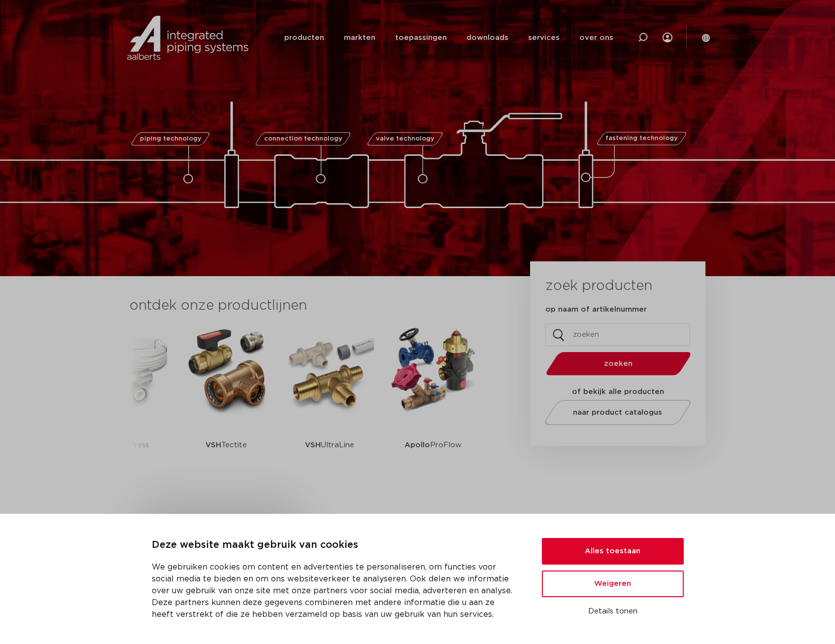 The width and height of the screenshot is (835, 644). What do you see at coordinates (360, 37) in the screenshot?
I see `a: markten` at bounding box center [360, 37].